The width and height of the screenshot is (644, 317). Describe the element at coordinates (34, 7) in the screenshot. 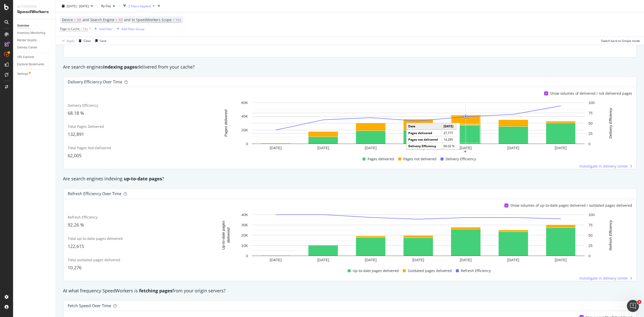

I see `div: Activation` at that location.